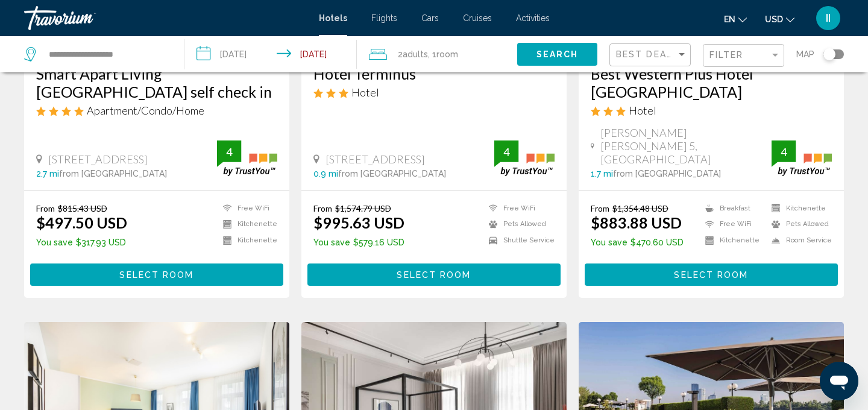 This screenshot has height=410, width=868. I want to click on button: Change language, so click(735, 19).